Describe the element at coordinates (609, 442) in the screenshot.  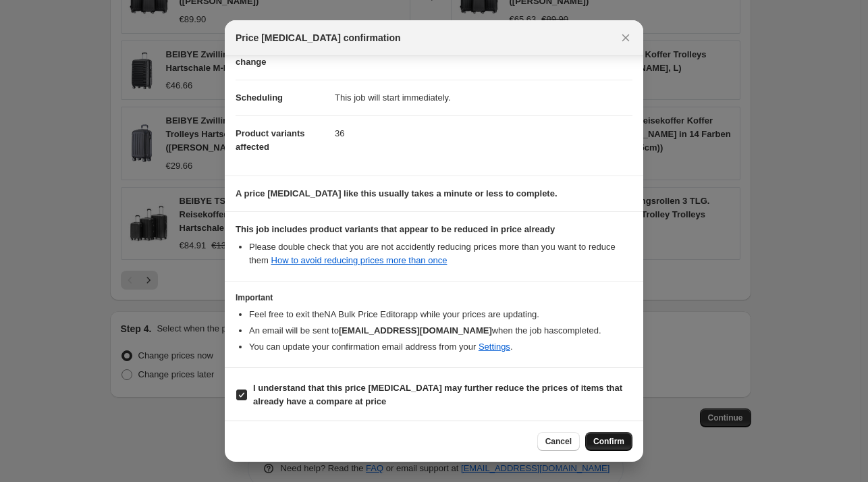
I see `span: Confirm` at that location.